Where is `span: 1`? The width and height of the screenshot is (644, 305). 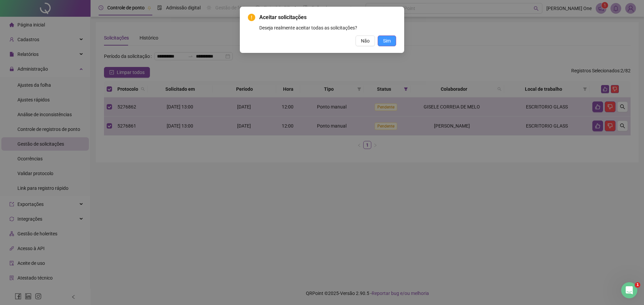
span: 1 is located at coordinates (638, 285).